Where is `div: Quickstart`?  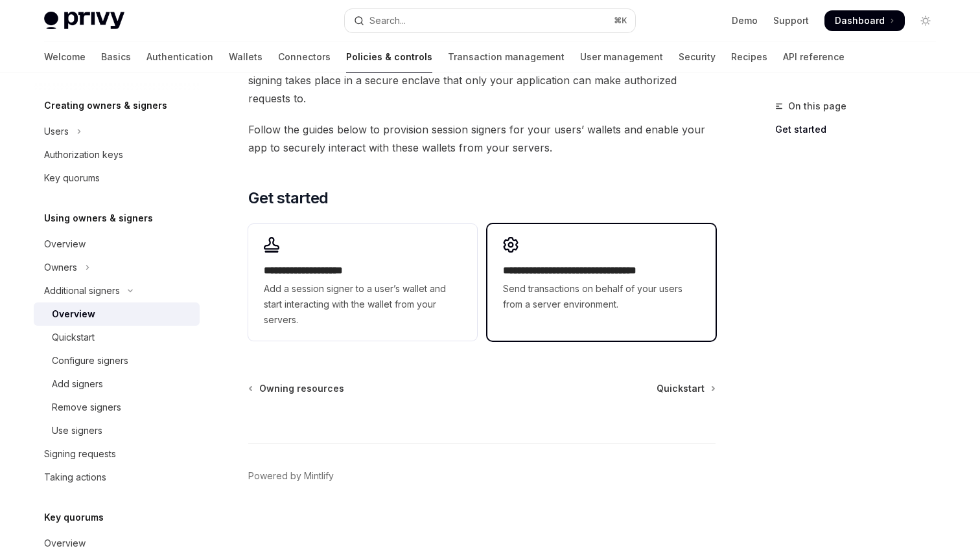
div: Quickstart is located at coordinates (73, 337).